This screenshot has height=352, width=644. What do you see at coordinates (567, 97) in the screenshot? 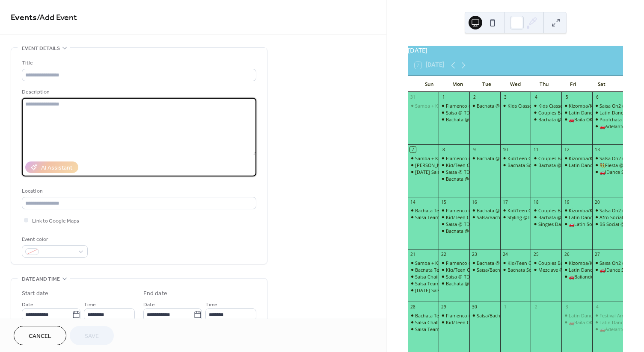
I see `div: 5` at bounding box center [567, 97].